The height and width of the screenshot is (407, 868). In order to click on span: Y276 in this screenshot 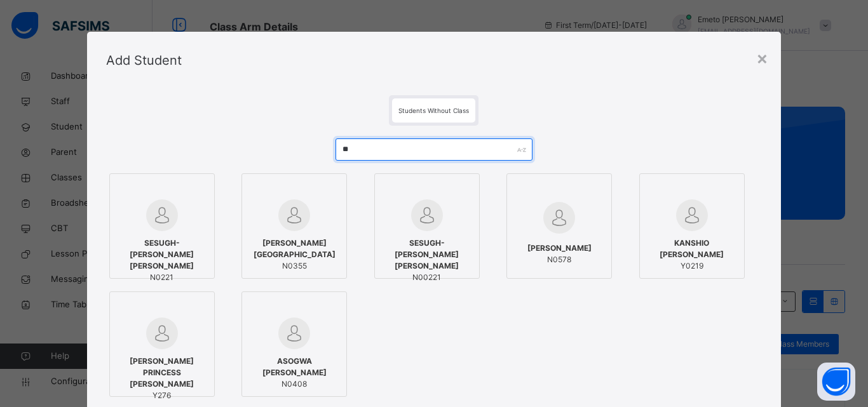, I will do `click(162, 396)`.